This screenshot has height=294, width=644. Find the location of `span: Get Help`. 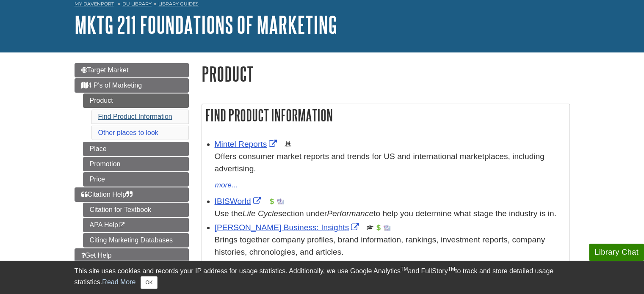

span: Get Help is located at coordinates (97, 255).